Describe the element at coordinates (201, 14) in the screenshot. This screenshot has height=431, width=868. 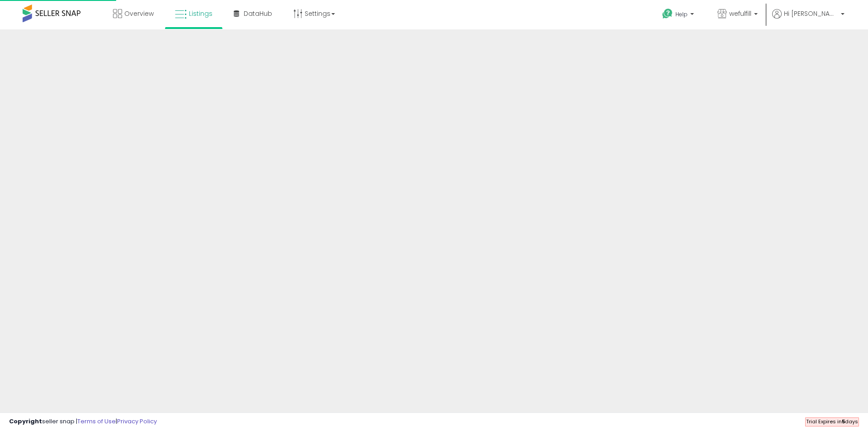
I see `span: Listings` at that location.